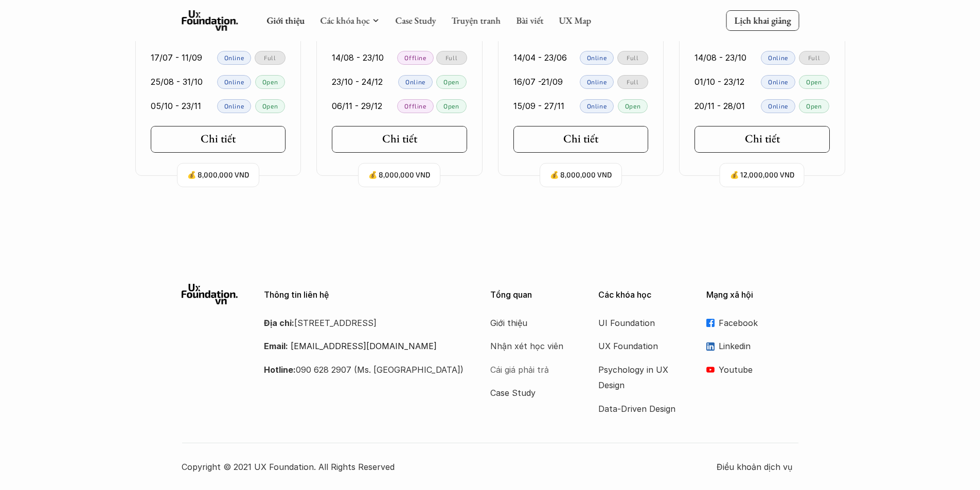  What do you see at coordinates (759, 370) in the screenshot?
I see `p: Youtube` at bounding box center [759, 370].